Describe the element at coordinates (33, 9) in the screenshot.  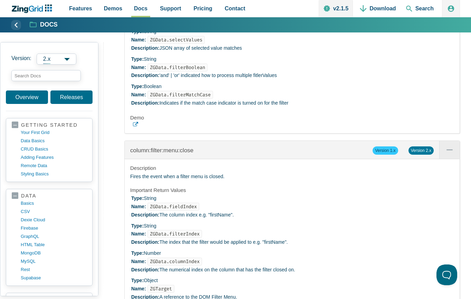
I see `a: ZingChart Logo. Click to return to the homepage` at that location.